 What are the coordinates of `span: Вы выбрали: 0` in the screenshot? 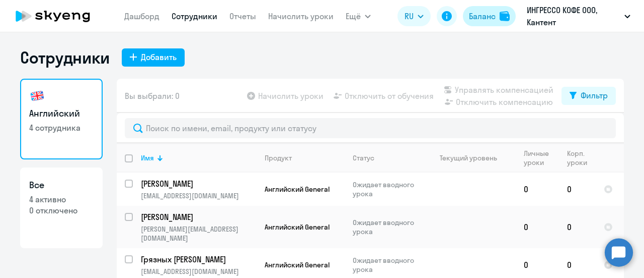 It's located at (152, 96).